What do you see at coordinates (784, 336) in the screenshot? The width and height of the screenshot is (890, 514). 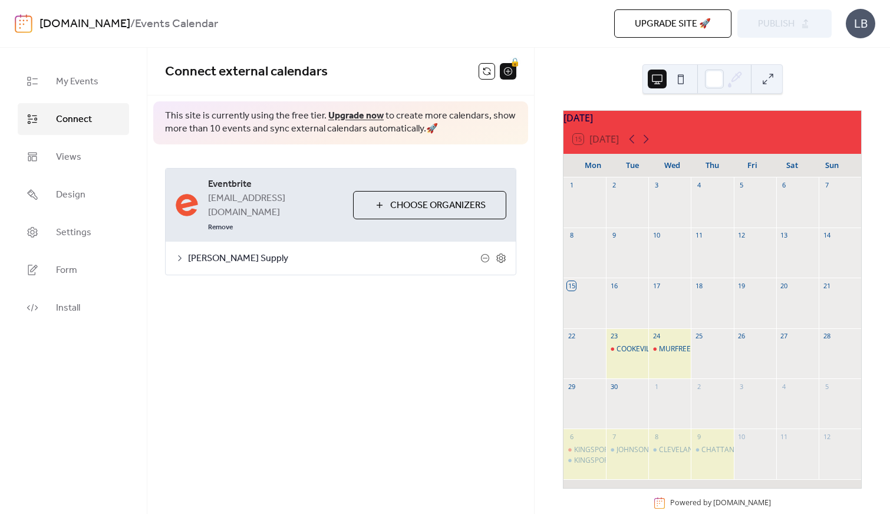 I see `div: 27` at bounding box center [784, 336].